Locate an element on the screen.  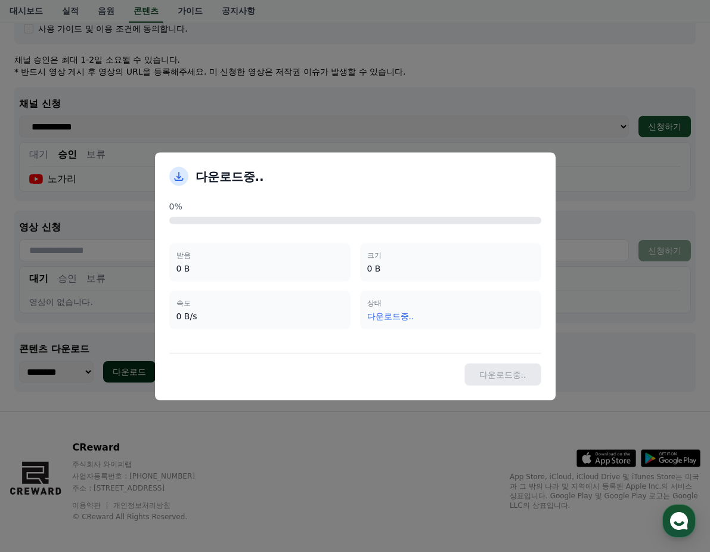
div: 크기 is located at coordinates (451, 255).